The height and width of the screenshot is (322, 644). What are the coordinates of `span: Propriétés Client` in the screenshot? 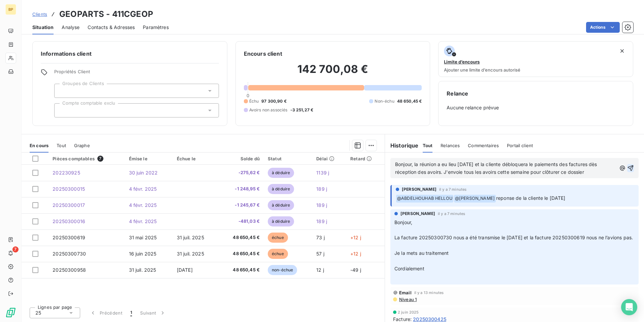 It's located at (137, 74).